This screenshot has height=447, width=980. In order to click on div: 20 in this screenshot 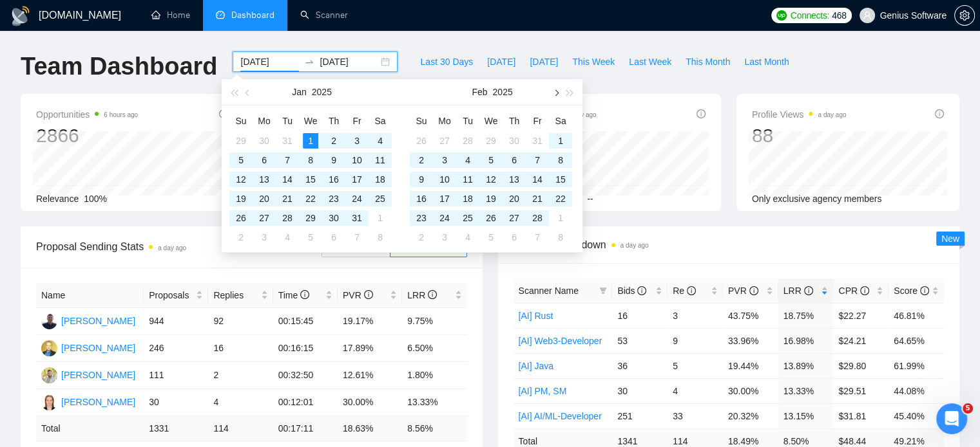, I will do `click(264, 199)`.